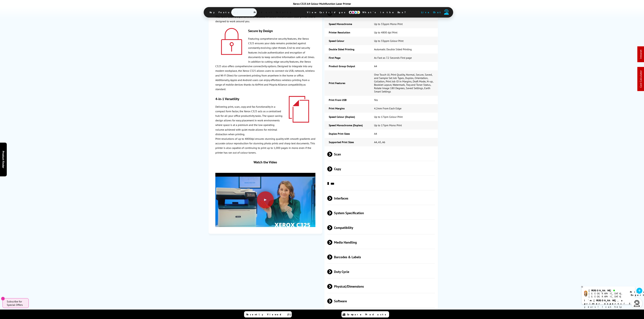  I want to click on span: Copy, so click(381, 169).